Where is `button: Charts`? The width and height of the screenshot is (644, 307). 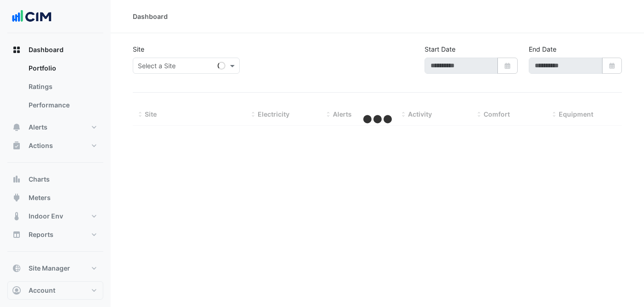
button: Charts is located at coordinates (55, 179).